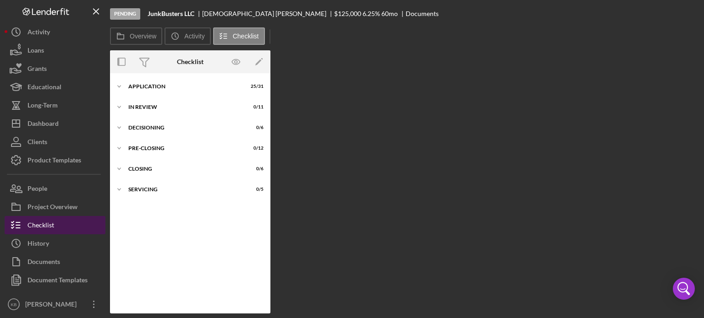 The height and width of the screenshot is (318, 704). Describe the element at coordinates (55, 50) in the screenshot. I see `a: Loans` at that location.